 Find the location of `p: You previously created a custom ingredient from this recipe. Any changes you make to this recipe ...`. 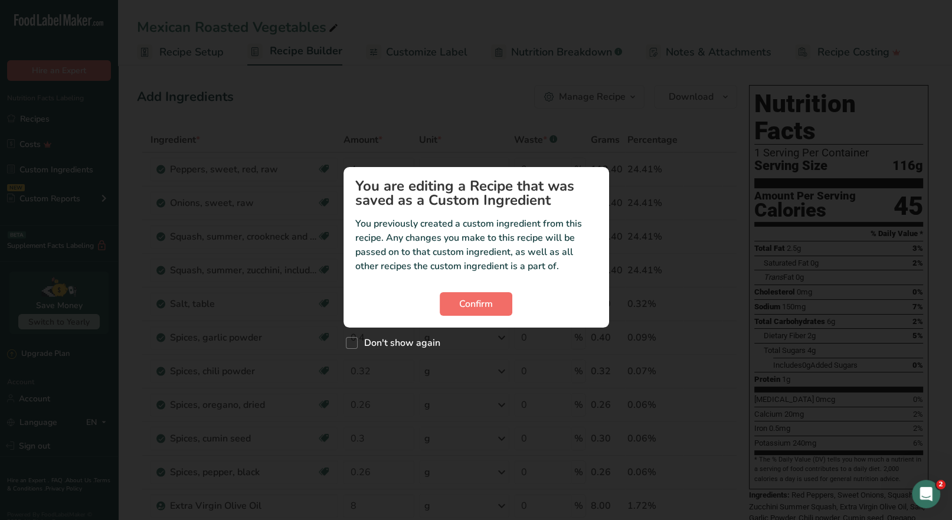

p: You previously created a custom ingredient from this recipe. Any changes you make to this recipe ... is located at coordinates (477, 245).